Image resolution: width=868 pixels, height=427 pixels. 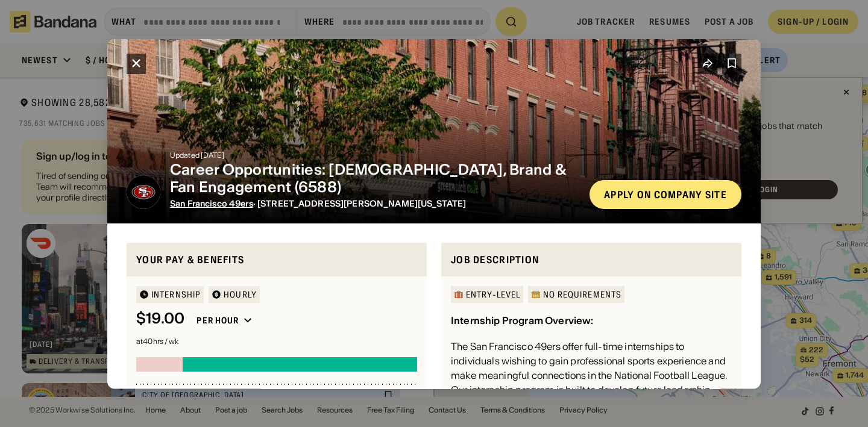 I want to click on div: HOURLY, so click(x=240, y=295).